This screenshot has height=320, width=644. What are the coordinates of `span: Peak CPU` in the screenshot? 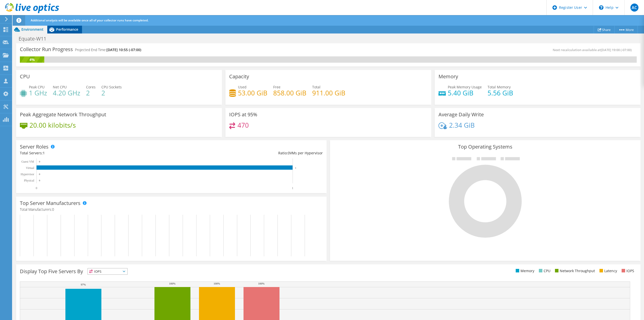 It's located at (37, 87).